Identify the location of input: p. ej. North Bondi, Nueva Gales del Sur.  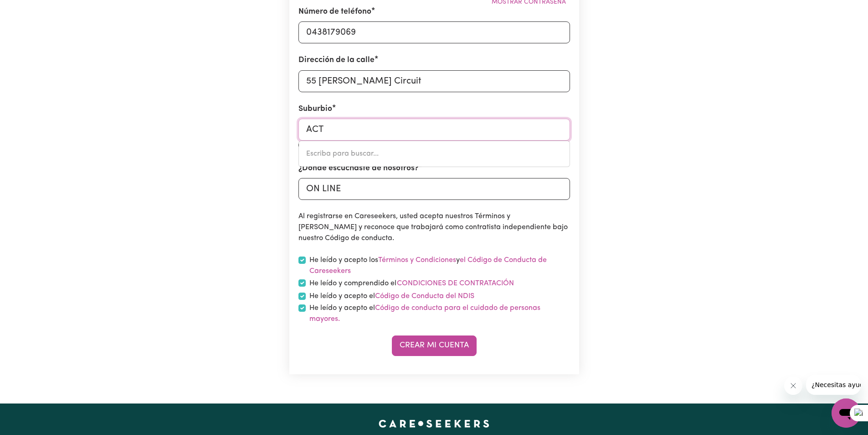
(435, 130).